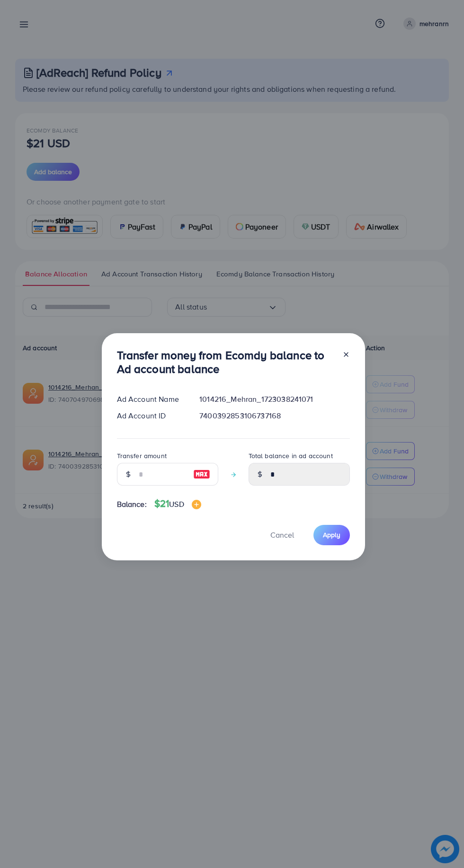 The width and height of the screenshot is (464, 868). I want to click on label: Transfer amount, so click(142, 456).